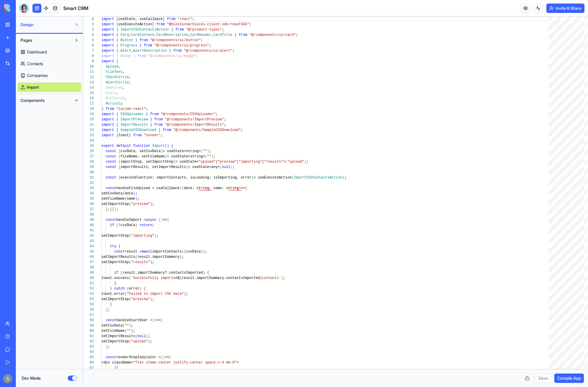  I want to click on span: export, so click(107, 146).